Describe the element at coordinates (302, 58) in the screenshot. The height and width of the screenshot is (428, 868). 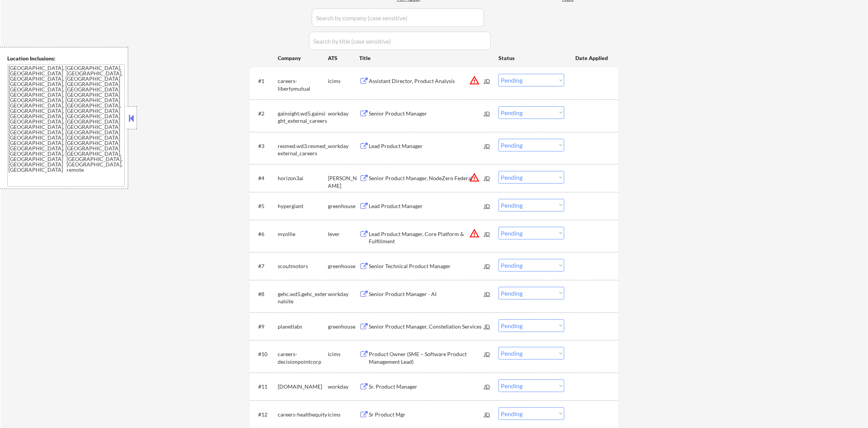
I see `div: Company` at that location.